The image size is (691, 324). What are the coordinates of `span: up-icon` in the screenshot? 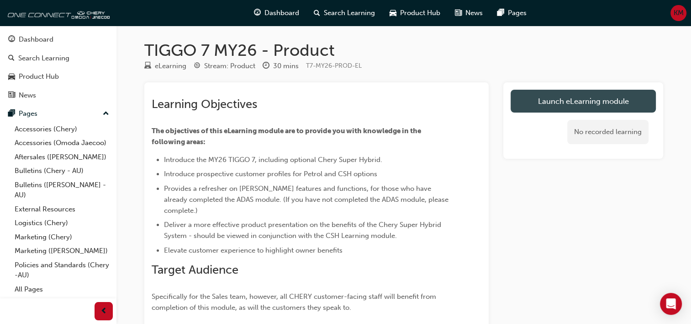 It's located at (106, 114).